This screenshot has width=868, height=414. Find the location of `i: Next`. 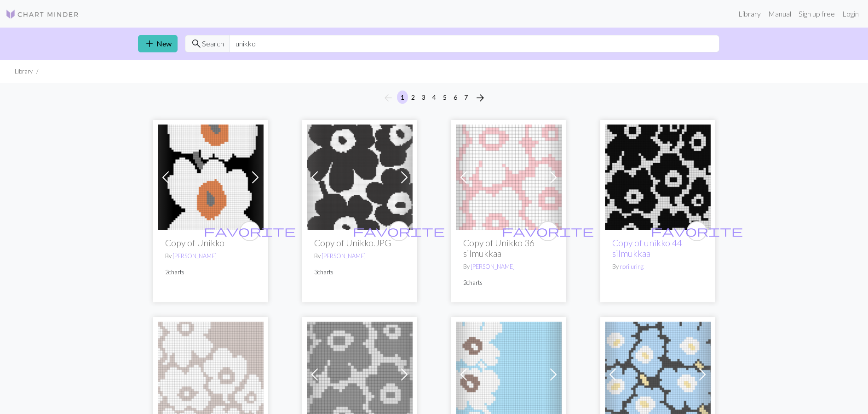

i: Next is located at coordinates (480, 98).